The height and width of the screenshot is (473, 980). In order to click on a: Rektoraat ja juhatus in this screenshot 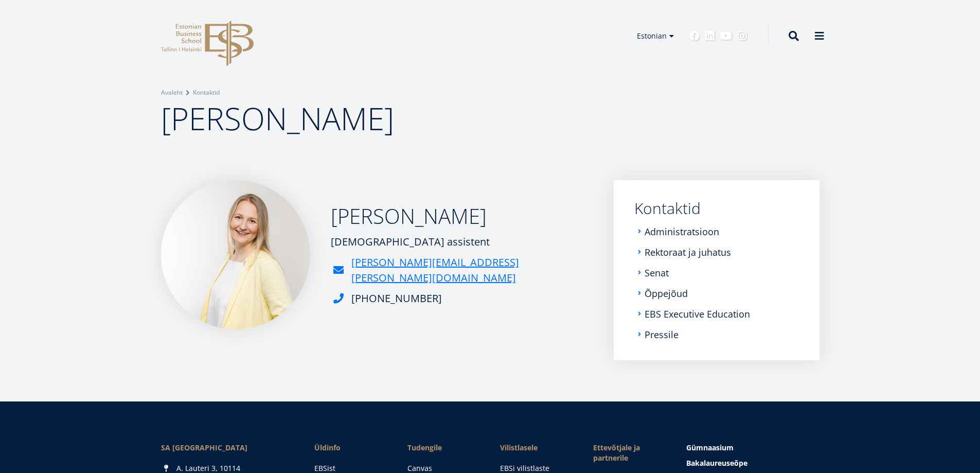, I will do `click(688, 252)`.